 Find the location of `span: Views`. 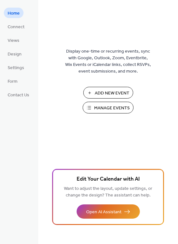

span: Views is located at coordinates (13, 41).